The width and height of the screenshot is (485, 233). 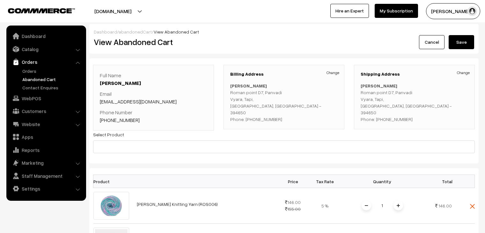 I want to click on img: plusI, so click(x=398, y=205).